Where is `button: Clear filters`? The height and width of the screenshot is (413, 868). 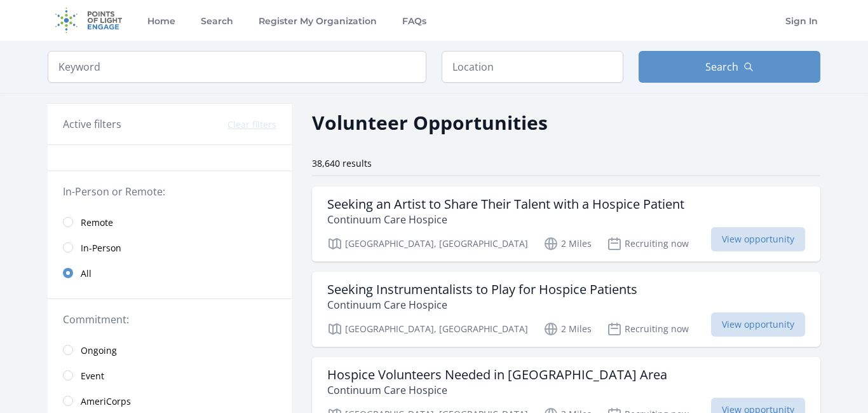 button: Clear filters is located at coordinates (251, 125).